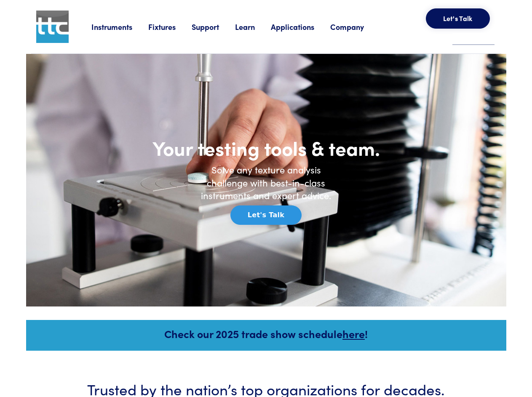  I want to click on a: here, so click(354, 334).